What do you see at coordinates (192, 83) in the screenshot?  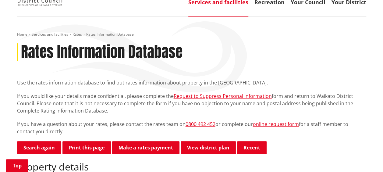 I see `p: Use the rates information database to find out rates information about property in the [GEOGRAPHI...` at bounding box center [192, 83].